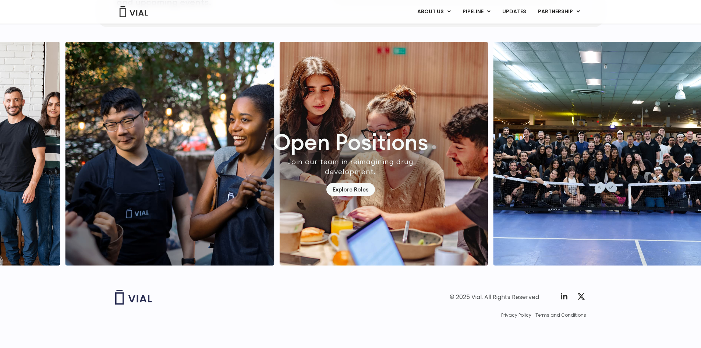 Image resolution: width=701 pixels, height=348 pixels. Describe the element at coordinates (516, 315) in the screenshot. I see `span: Privacy Policy` at that location.